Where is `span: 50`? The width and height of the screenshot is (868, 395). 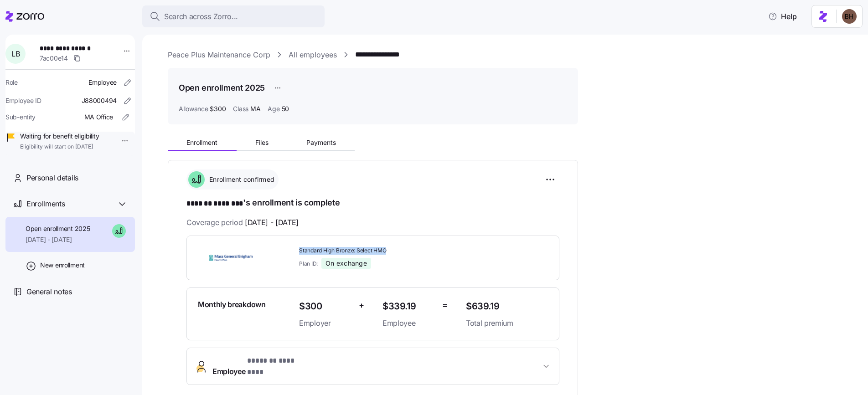
span: 50 is located at coordinates (285, 109).